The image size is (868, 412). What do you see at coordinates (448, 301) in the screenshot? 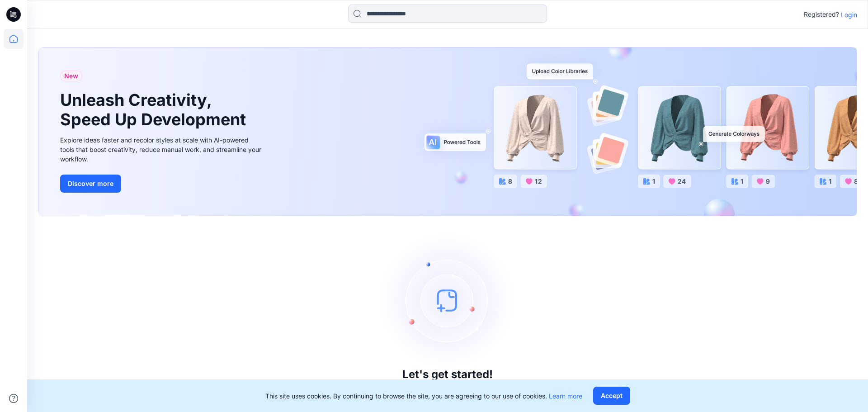
I see `img: empty-state-image.svg` at bounding box center [448, 301].